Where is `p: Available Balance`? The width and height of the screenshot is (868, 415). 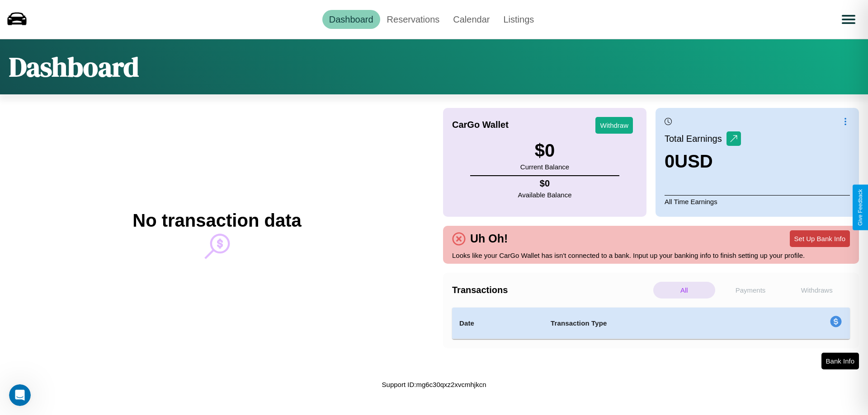
p: Available Balance is located at coordinates (545, 195).